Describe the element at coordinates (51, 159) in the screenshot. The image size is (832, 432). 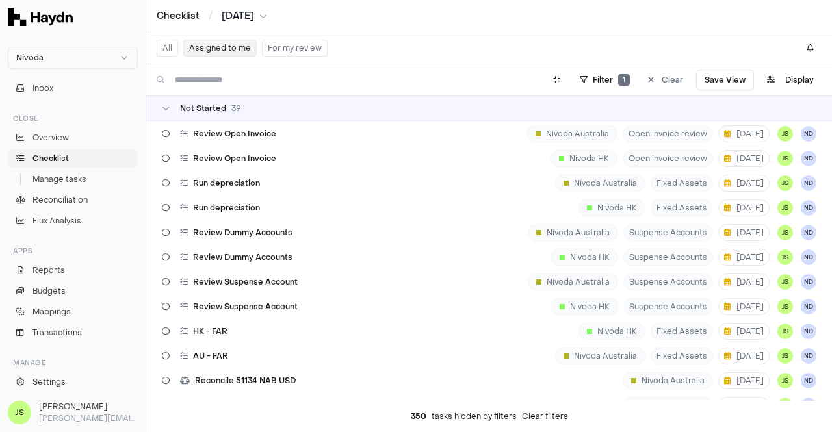
I see `span: Checklist` at that location.